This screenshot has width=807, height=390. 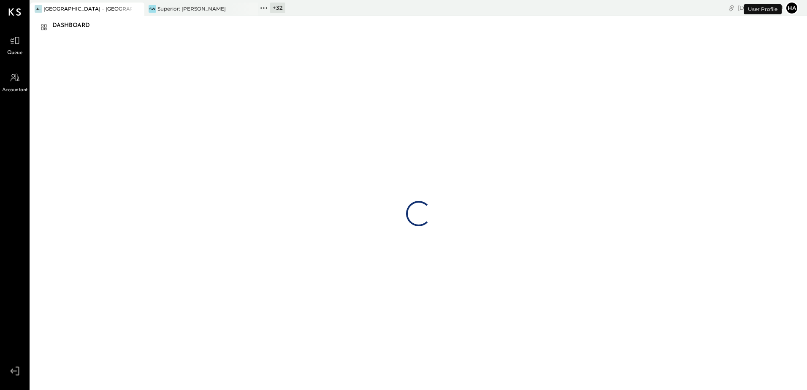 What do you see at coordinates (152, 9) in the screenshot?
I see `div: SW` at bounding box center [152, 9].